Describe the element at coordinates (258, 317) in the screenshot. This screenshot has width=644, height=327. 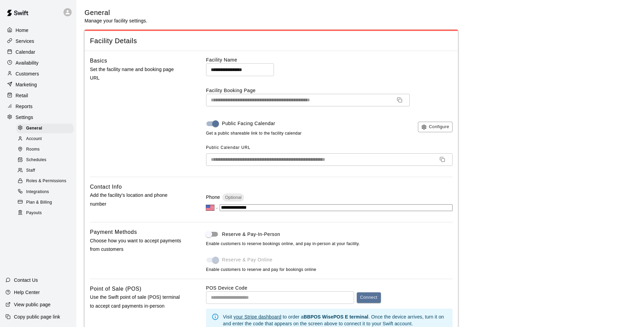
I see `u: your Stripe dashboard` at that location.